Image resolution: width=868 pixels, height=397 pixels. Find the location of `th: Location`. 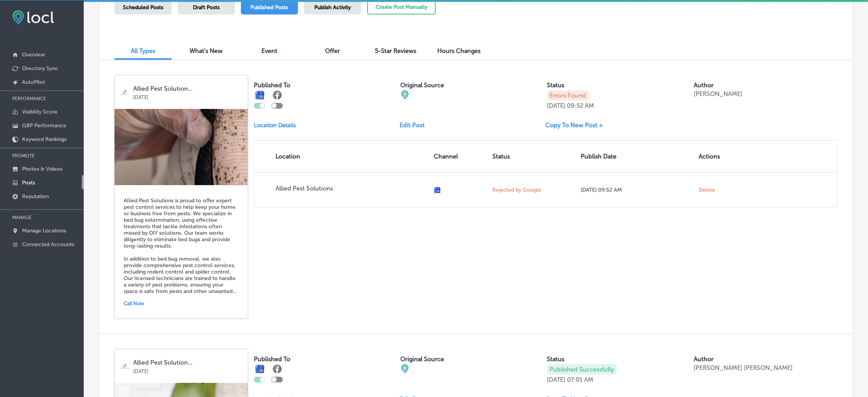

th: Location is located at coordinates (342, 156).